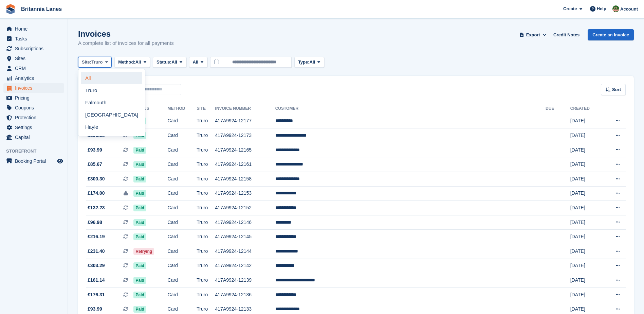 The height and width of the screenshot is (314, 644). What do you see at coordinates (97, 62) in the screenshot?
I see `span: Truro` at bounding box center [97, 62].